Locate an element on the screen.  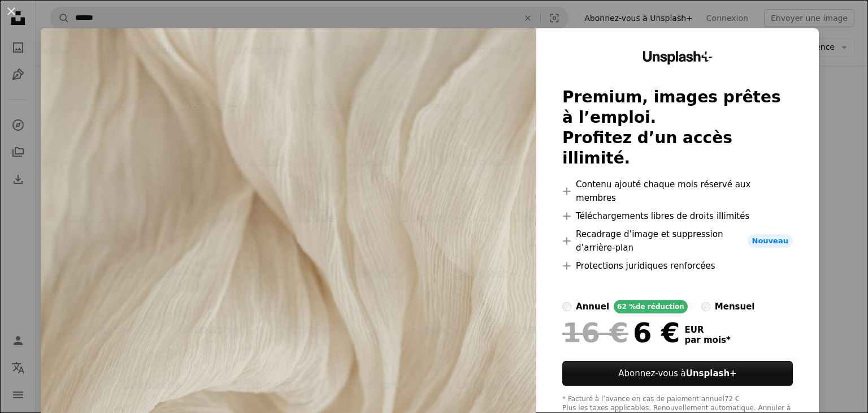
div: mensuel is located at coordinates (735, 307).